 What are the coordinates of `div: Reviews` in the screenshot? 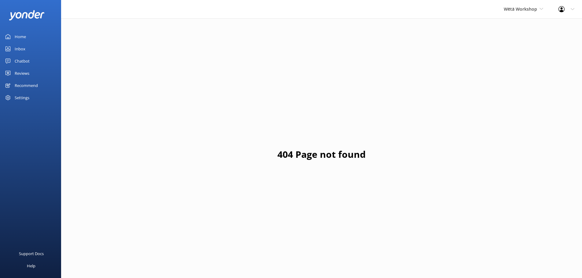 It's located at (22, 73).